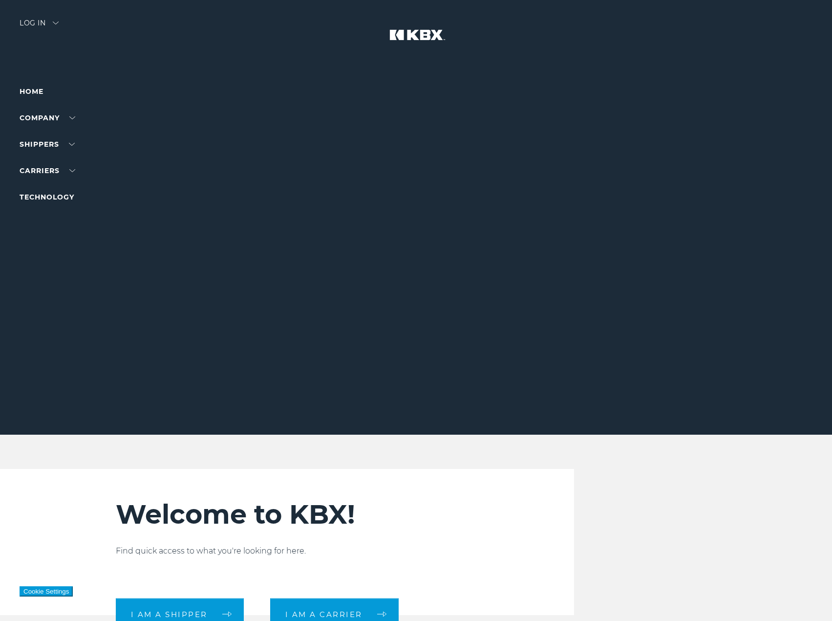  I want to click on a: SHIPPERS, so click(47, 144).